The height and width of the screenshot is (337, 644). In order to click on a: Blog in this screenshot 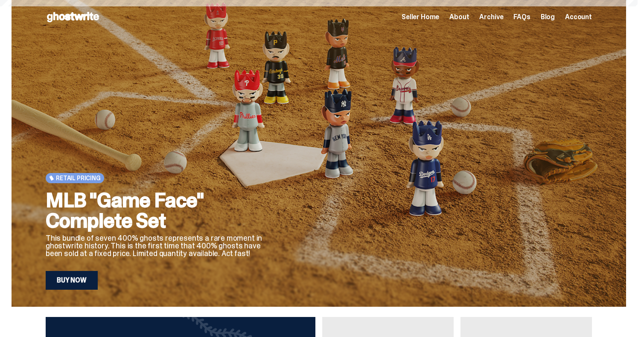, I will do `click(548, 17)`.